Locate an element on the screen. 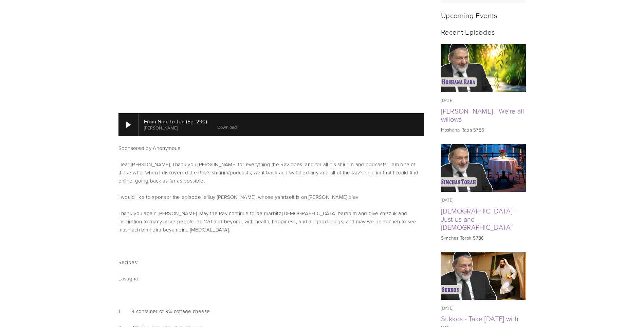  a: Simchas Torah - Just us and Hashem is located at coordinates (484, 168).